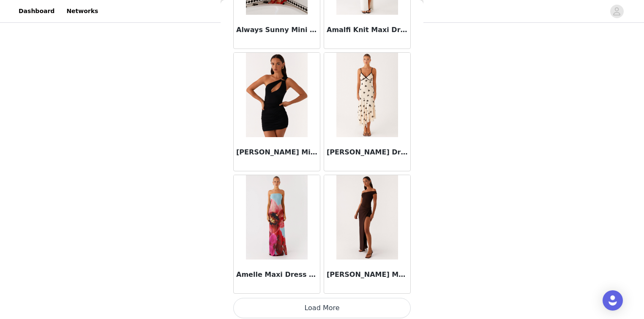  I want to click on div: avatar, so click(617, 12).